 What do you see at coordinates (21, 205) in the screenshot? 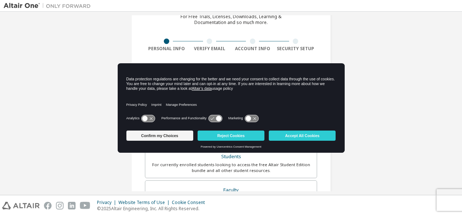
I see `img: altair_logo.svg` at bounding box center [21, 205].